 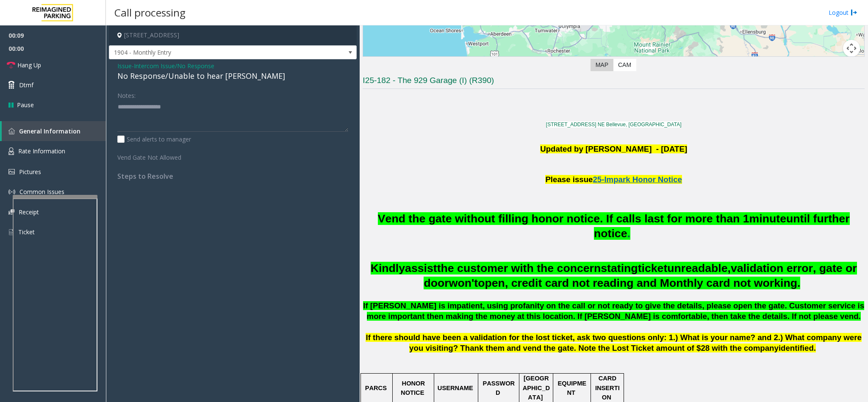 I want to click on span: Kindly, so click(x=388, y=268).